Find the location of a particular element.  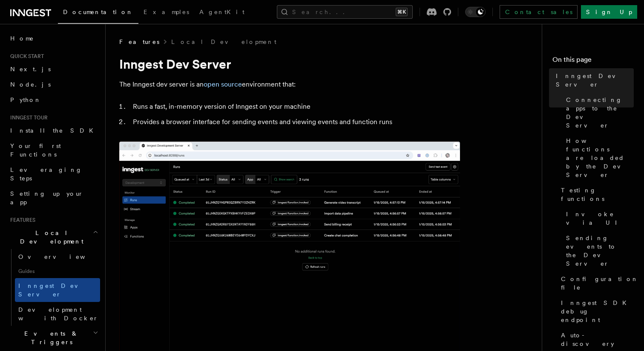

a: Install the SDK is located at coordinates (53, 131).